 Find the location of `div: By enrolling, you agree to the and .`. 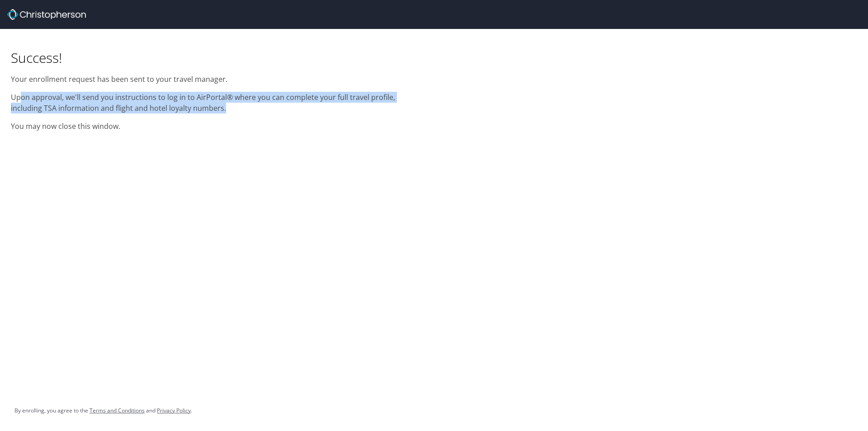

div: By enrolling, you agree to the and . is located at coordinates (103, 411).